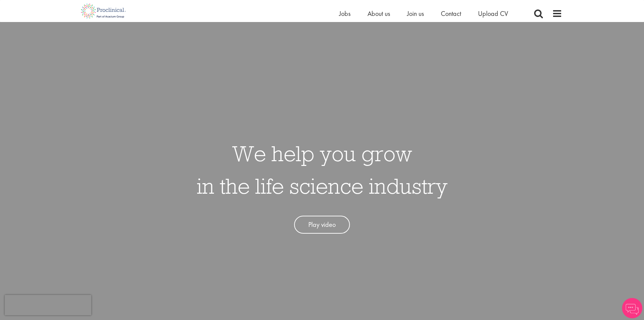  What do you see at coordinates (345, 14) in the screenshot?
I see `a: Jobs` at bounding box center [345, 14].